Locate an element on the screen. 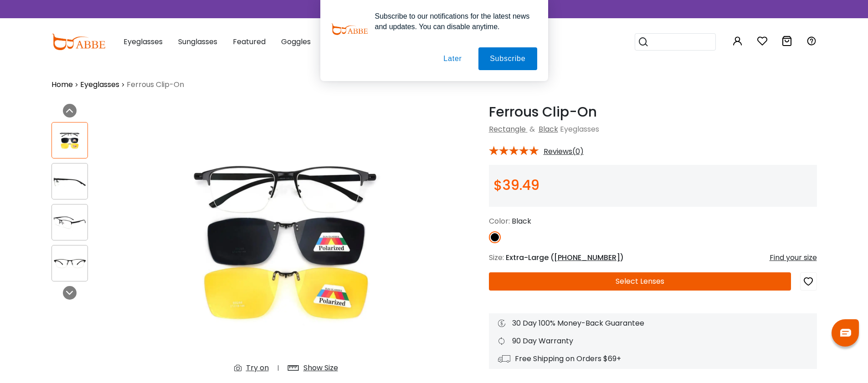 Image resolution: width=868 pixels, height=383 pixels. span: Extra-Large ( ) is located at coordinates (565, 258).